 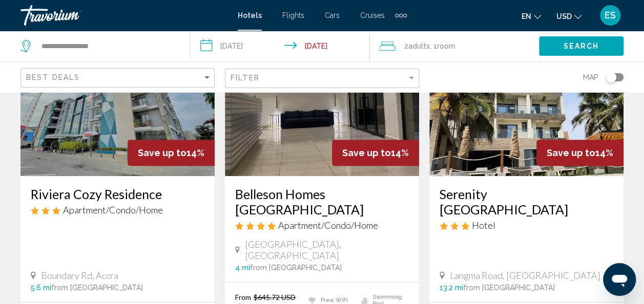 I want to click on button: Search, so click(x=581, y=45).